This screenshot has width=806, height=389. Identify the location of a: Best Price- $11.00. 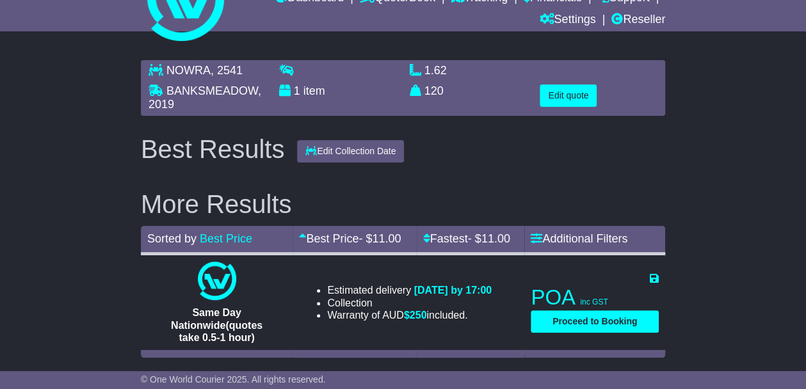
(349, 239).